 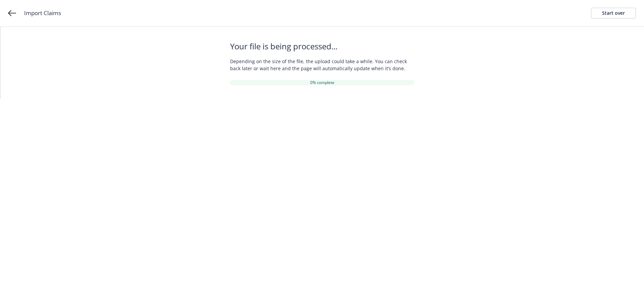 I want to click on span: 0% complete, so click(x=322, y=83).